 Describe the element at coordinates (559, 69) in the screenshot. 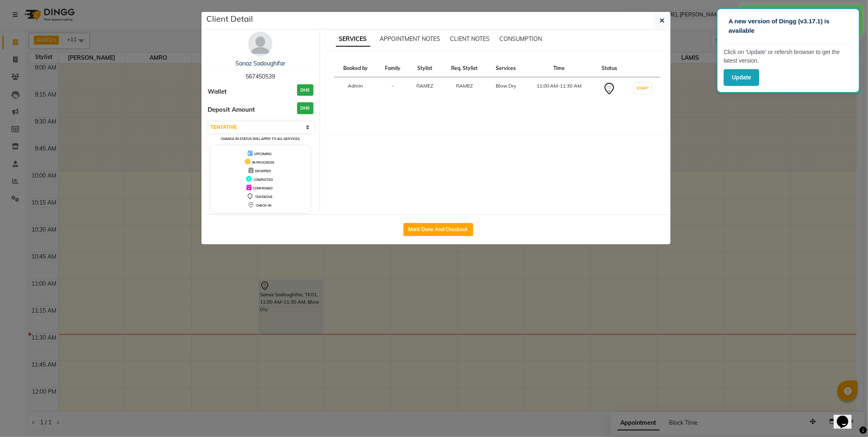

I see `th: Time` at that location.